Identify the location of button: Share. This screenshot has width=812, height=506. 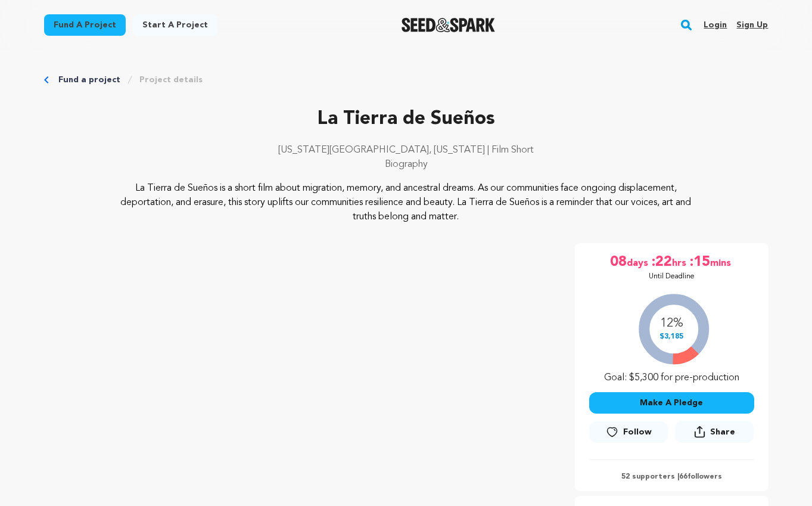
(715, 432).